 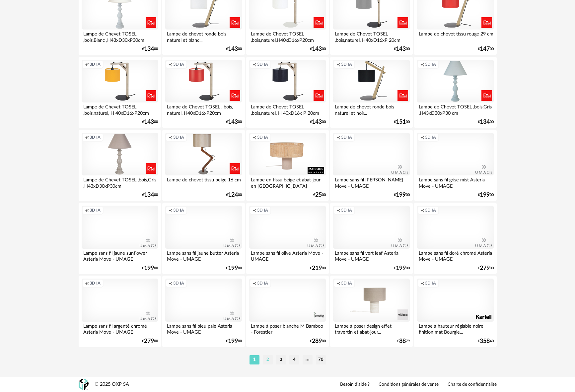 I want to click on a: Creation icon 3D IA Lampe de Chevet TOSEL ,bois,naturel, H 40xD16xP20cm €14300, so click(x=120, y=93).